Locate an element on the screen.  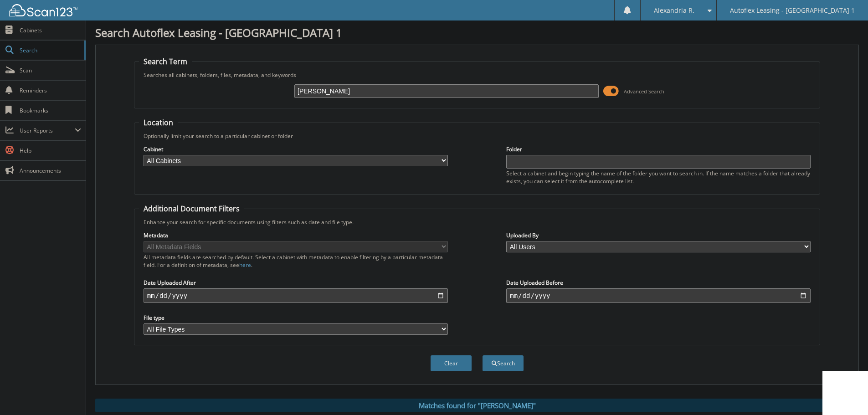
legend: Location is located at coordinates (158, 122).